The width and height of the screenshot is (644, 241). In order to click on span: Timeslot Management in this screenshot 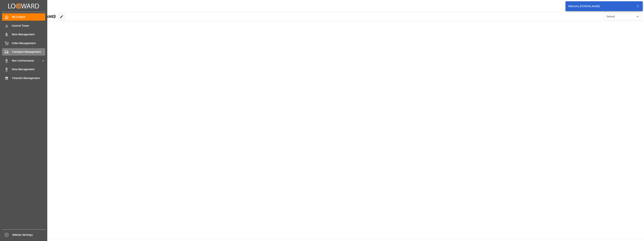, I will do `click(28, 78)`.